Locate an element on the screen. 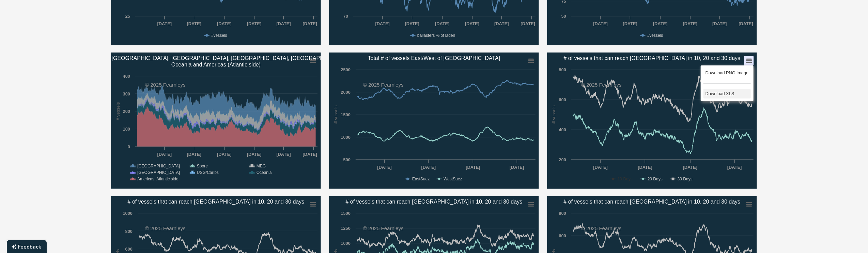 Image resolution: width=868 pixels, height=253 pixels. text: 0 is located at coordinates (129, 146).